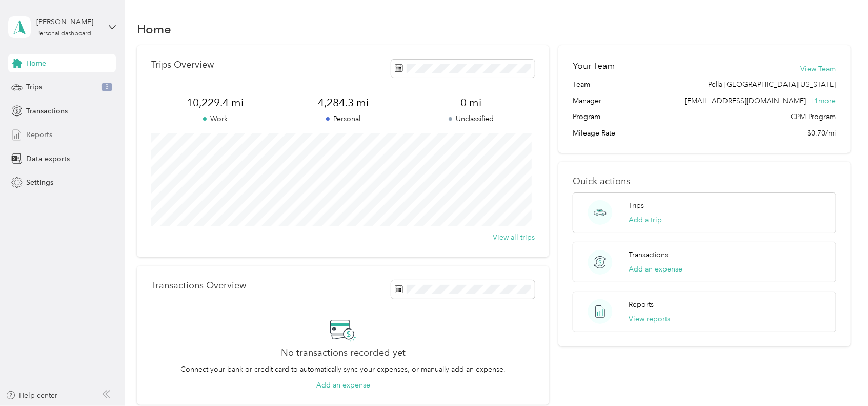 This screenshot has height=406, width=868. What do you see at coordinates (343, 369) in the screenshot?
I see `p: Connect your bank or credit card to automatically sync your expenses, or manually add an expense.` at bounding box center [343, 369].